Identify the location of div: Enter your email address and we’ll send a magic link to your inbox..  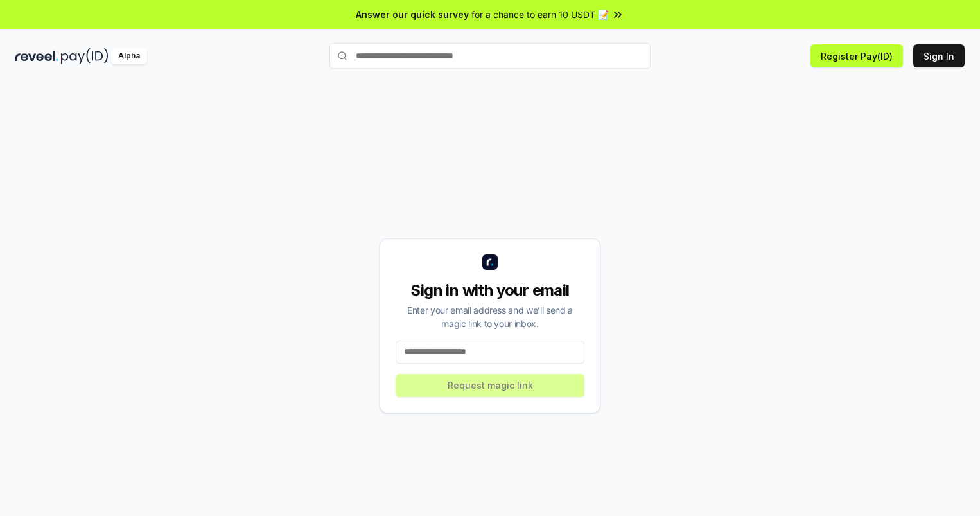
(490, 317).